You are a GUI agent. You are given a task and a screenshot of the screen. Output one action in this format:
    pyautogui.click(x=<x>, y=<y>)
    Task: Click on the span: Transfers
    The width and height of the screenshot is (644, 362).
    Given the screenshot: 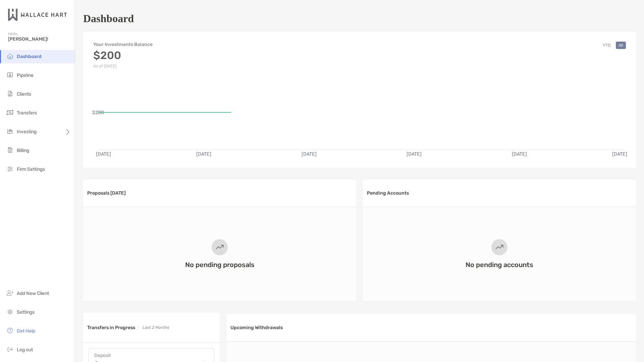 What is the action you would take?
    pyautogui.click(x=27, y=113)
    